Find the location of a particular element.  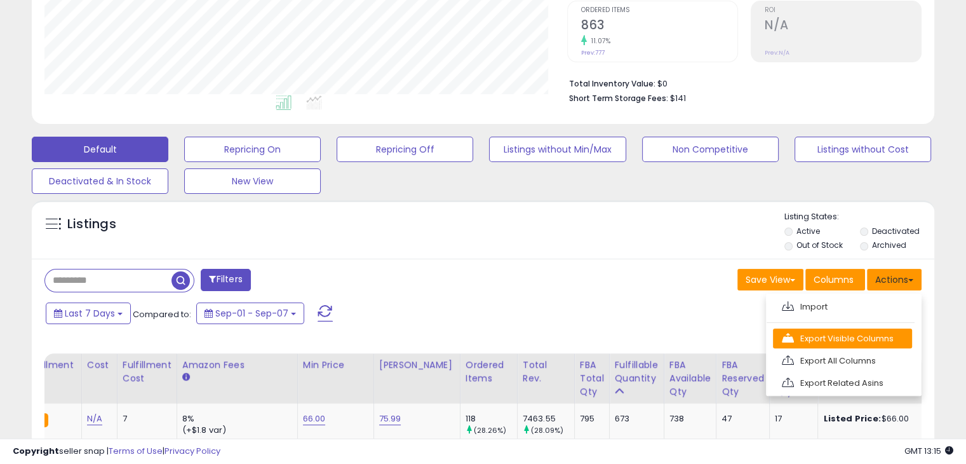

div: (+$1.8 var) is located at coordinates (235, 430).